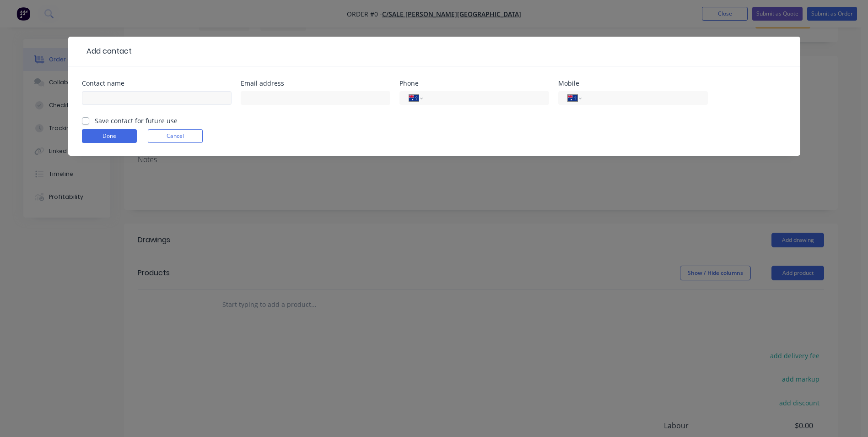 The width and height of the screenshot is (868, 437). I want to click on div: Phone, so click(474, 83).